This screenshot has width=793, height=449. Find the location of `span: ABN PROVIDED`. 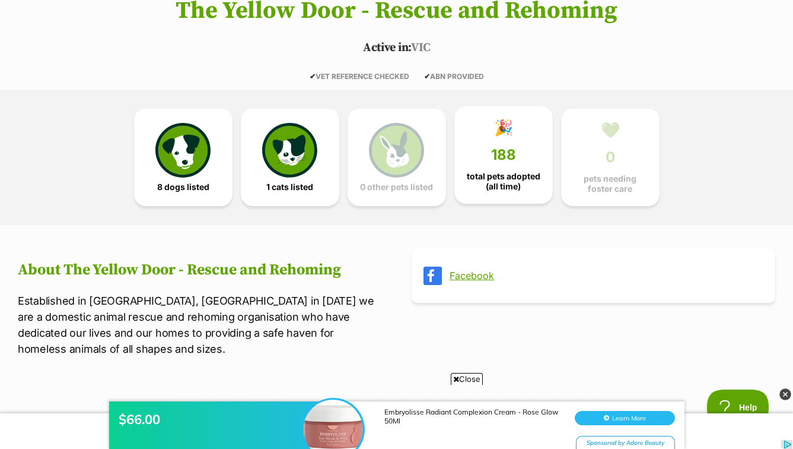

span: ABN PROVIDED is located at coordinates (454, 76).